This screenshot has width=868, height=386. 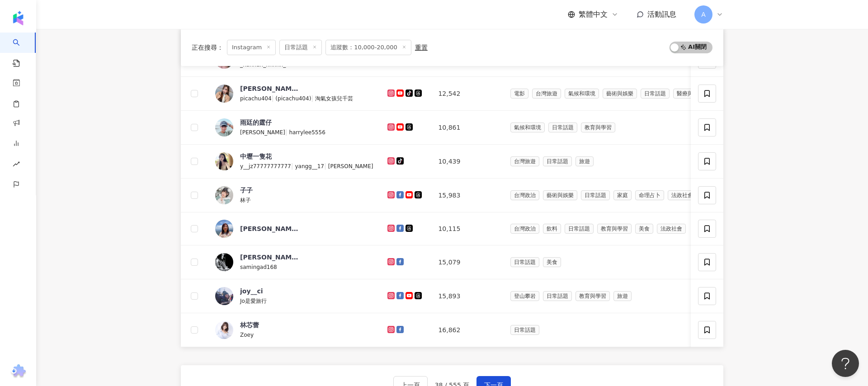 What do you see at coordinates (368, 47) in the screenshot?
I see `span: 追蹤數：10,000-20,000` at bounding box center [368, 47].